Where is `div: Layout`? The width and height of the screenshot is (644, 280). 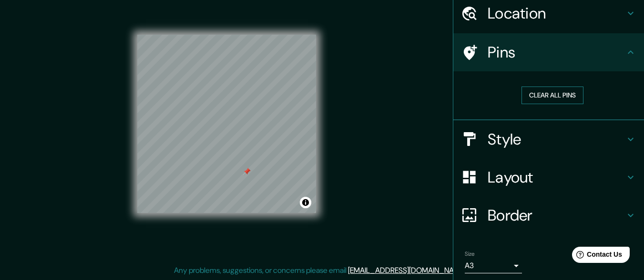 div: Layout is located at coordinates (548, 177).